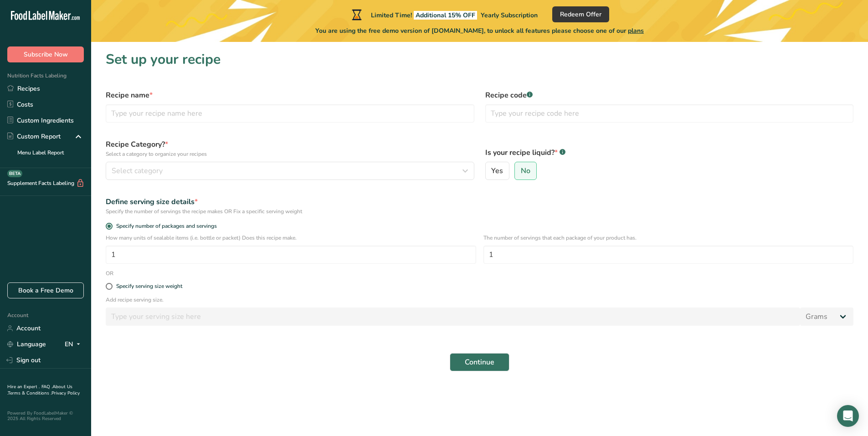 This screenshot has height=436, width=868. I want to click on a: FAQ ., so click(47, 387).